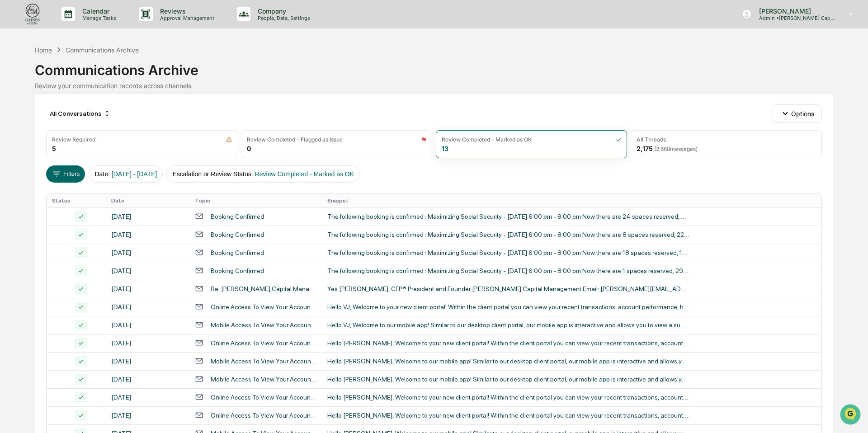 The height and width of the screenshot is (433, 868). I want to click on div: We're available if you need us!, so click(82, 81).